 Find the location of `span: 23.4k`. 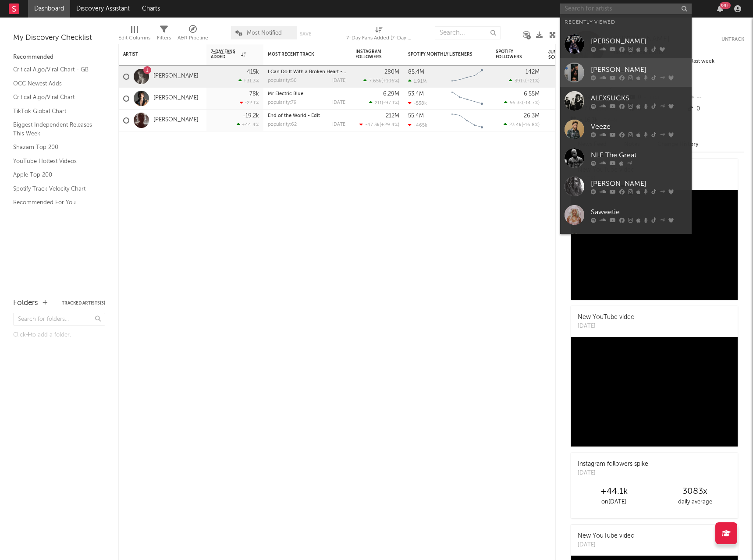

span: 23.4k is located at coordinates (516, 125).